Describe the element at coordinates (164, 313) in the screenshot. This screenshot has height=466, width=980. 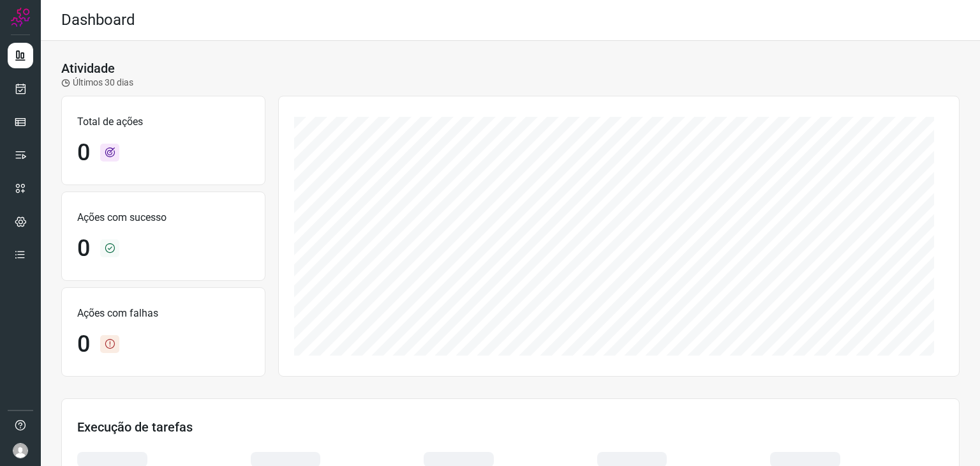
I see `p: Ações com falhas` at that location.